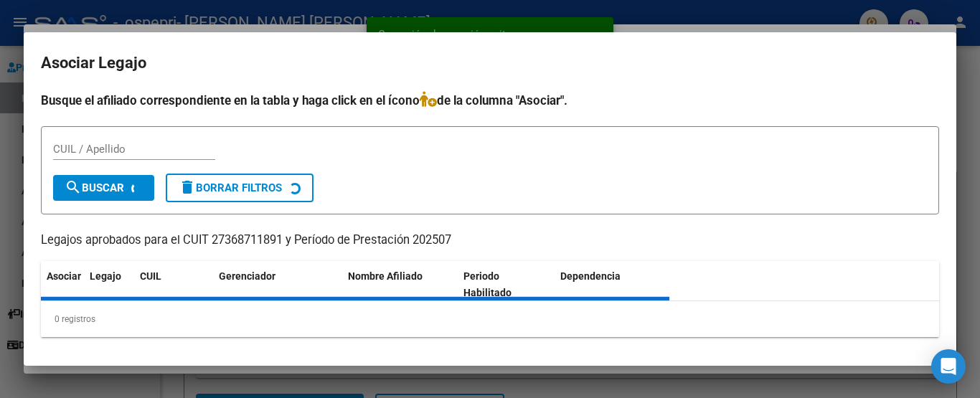 The height and width of the screenshot is (398, 980). What do you see at coordinates (385, 276) in the screenshot?
I see `span: Nombre Afiliado` at bounding box center [385, 276].